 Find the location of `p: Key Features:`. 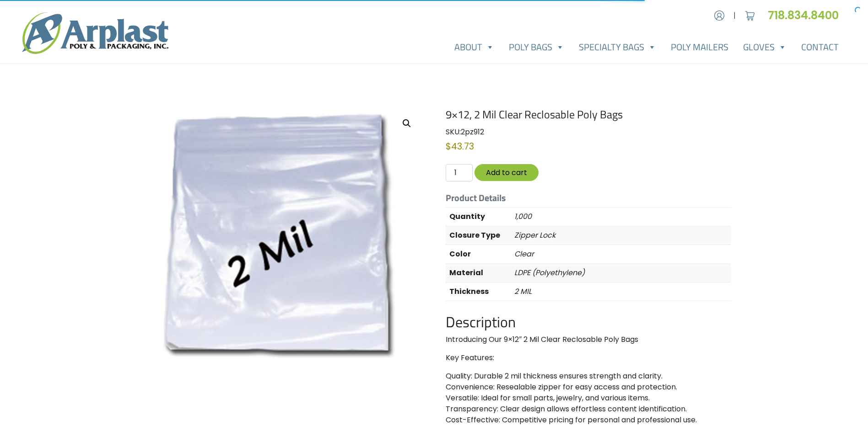

p: Key Features: is located at coordinates (588, 358).